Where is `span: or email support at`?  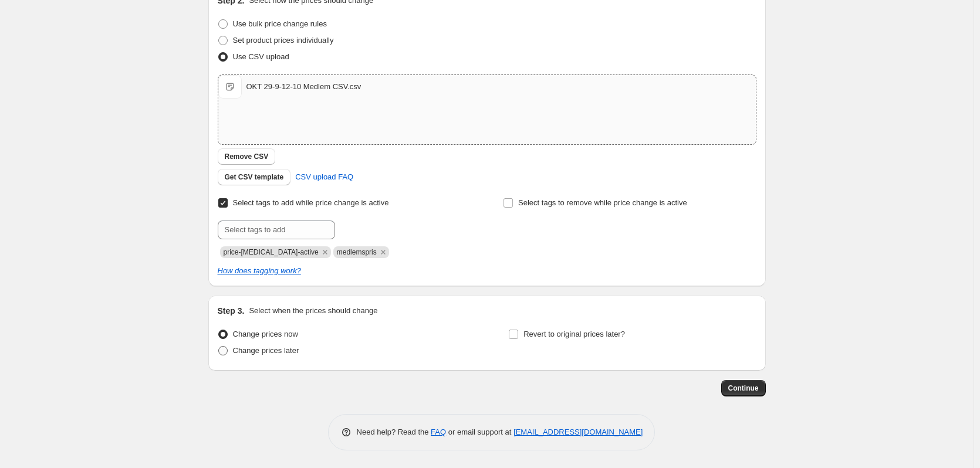
span: or email support at is located at coordinates (479, 432).